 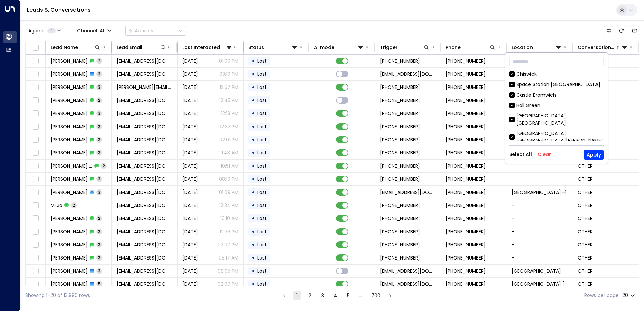 What do you see at coordinates (130, 47) in the screenshot?
I see `div: Lead Email` at bounding box center [130, 47].